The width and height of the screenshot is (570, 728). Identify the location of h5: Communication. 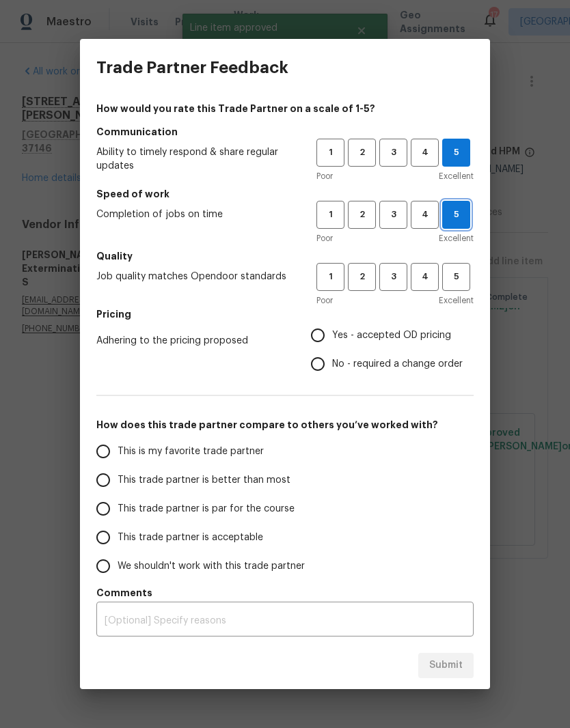
(285, 132).